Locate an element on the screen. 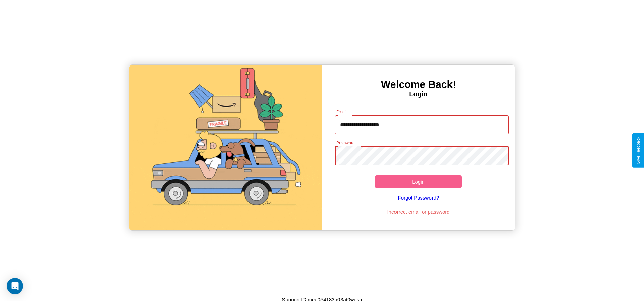 This screenshot has width=644, height=301. div: Give Feedback is located at coordinates (638, 150).